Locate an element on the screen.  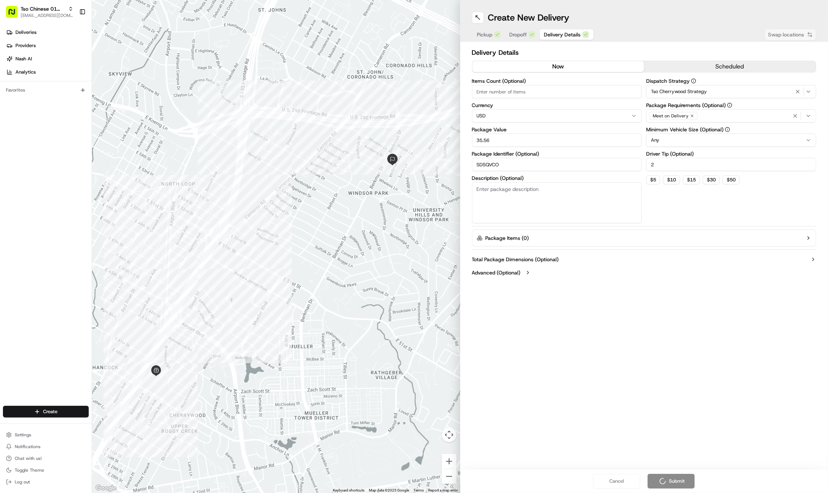
a: Nash AI is located at coordinates (47, 59).